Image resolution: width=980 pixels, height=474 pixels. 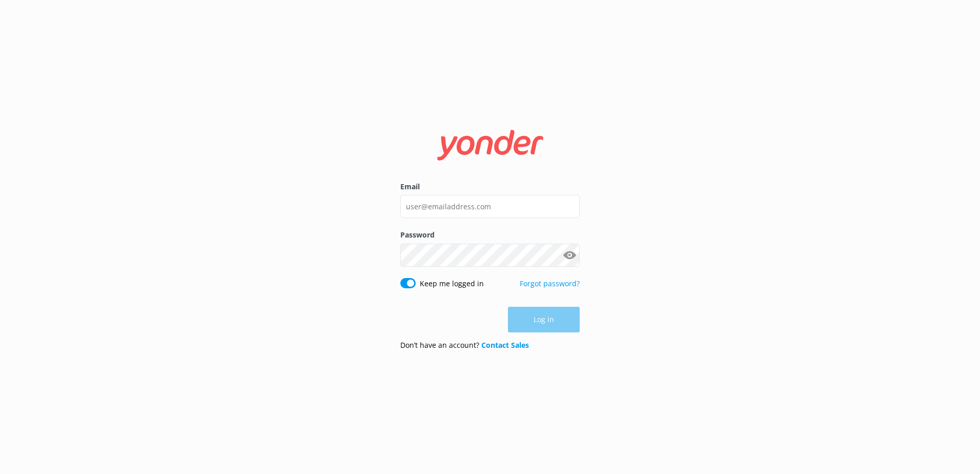 What do you see at coordinates (490, 186) in the screenshot?
I see `label: Email` at bounding box center [490, 186].